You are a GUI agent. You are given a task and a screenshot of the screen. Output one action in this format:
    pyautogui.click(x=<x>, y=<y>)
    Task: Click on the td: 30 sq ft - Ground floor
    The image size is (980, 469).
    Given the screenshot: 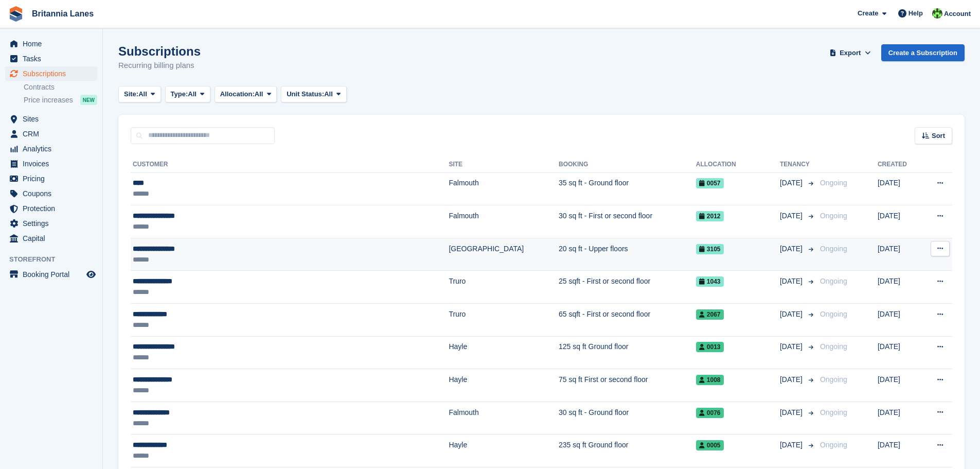 What is the action you would take?
    pyautogui.click(x=627, y=418)
    